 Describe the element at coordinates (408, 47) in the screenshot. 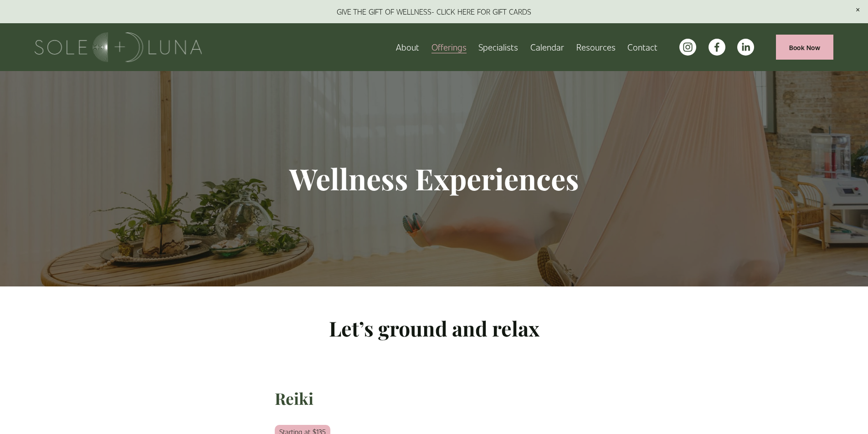

I see `a: About` at that location.